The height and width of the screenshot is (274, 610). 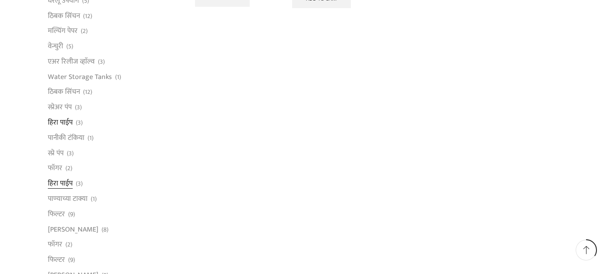 I want to click on a: पाण्याच्या टाक्या, so click(x=68, y=199).